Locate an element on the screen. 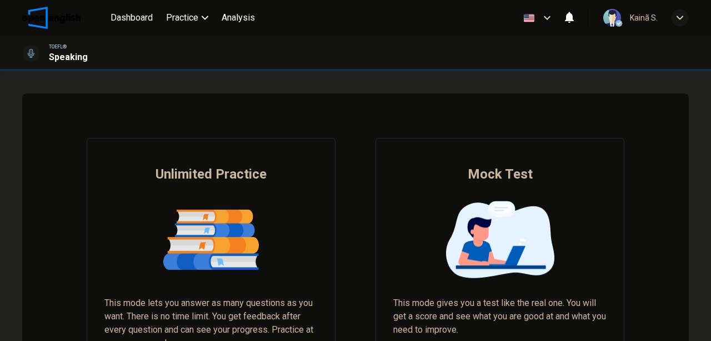  span: Practice is located at coordinates (182, 18).